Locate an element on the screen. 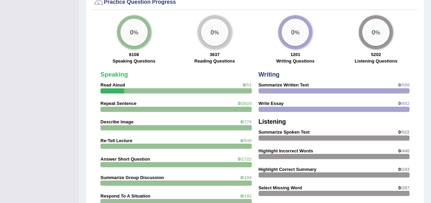 The width and height of the screenshot is (431, 203). strong: Highlight Incorrect Words is located at coordinates (285, 151).